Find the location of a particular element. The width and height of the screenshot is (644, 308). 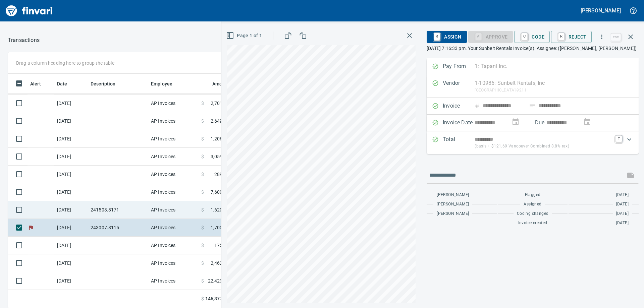

button: More is located at coordinates (602, 37).